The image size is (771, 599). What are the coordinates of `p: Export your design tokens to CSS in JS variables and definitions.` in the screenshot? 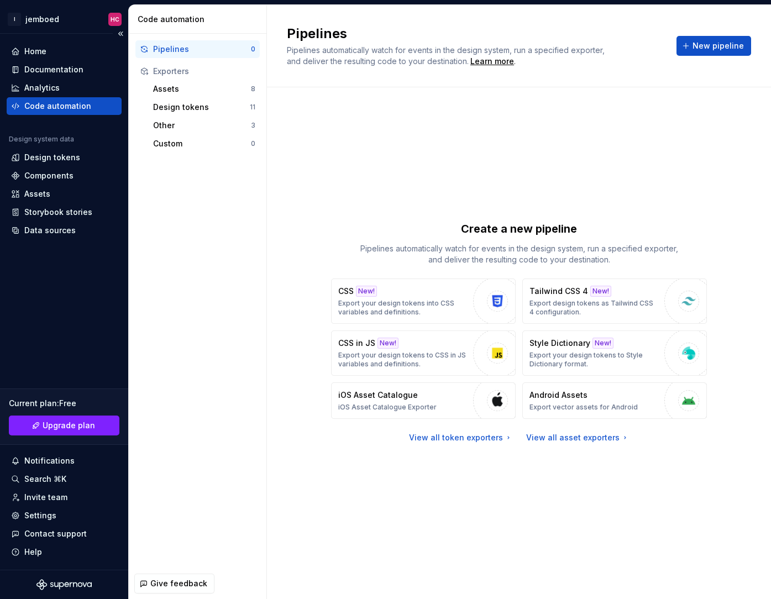 It's located at (403, 360).